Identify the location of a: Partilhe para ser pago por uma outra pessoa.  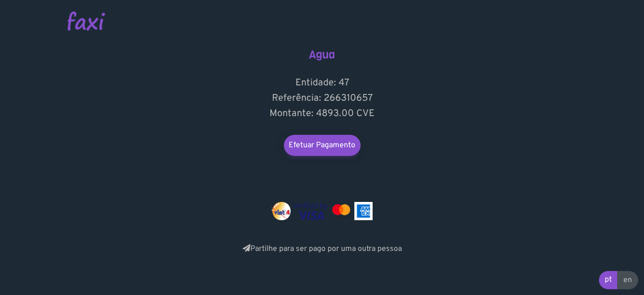
(322, 249).